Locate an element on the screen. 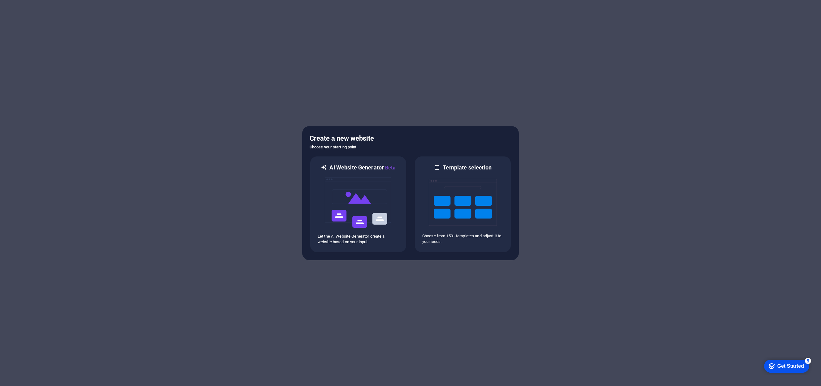  div: AI Website GeneratorBetaaiLet the AI Website Generator create a website based on your input. is located at coordinates (358, 204).